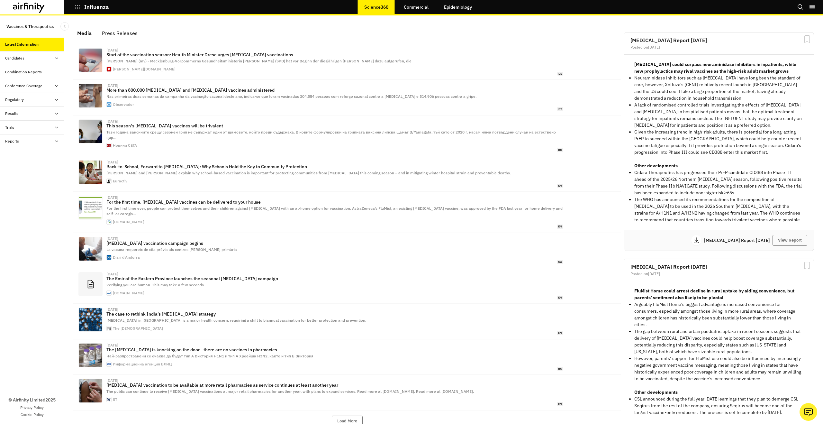 Image resolution: width=823 pixels, height=424 pixels. I want to click on div: ST, so click(115, 399).